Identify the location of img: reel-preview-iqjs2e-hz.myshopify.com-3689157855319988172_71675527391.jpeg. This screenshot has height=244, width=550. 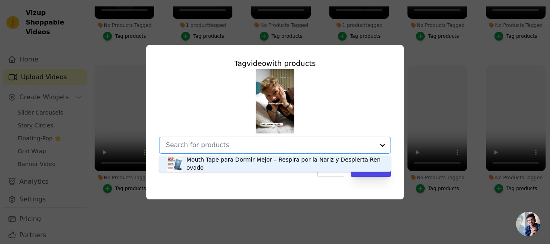
(275, 101).